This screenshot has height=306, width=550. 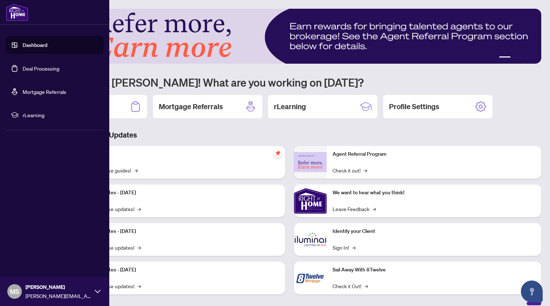 I want to click on h2: Mortgage Referrals, so click(x=191, y=107).